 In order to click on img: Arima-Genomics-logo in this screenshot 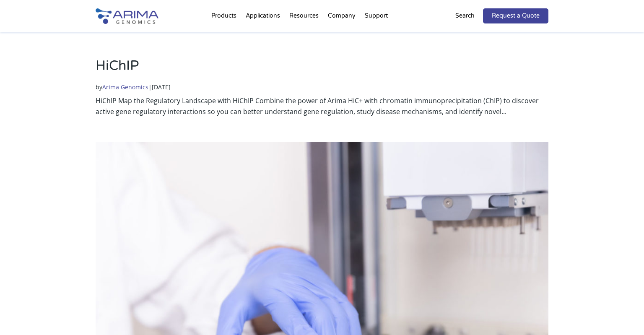, I will do `click(127, 16)`.